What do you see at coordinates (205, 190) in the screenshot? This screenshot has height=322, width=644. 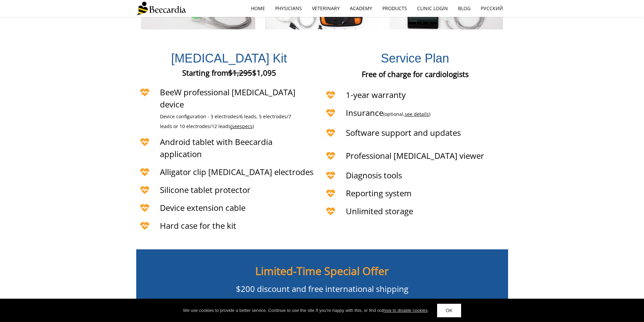 I see `span: Silicone tablet protector` at bounding box center [205, 190].